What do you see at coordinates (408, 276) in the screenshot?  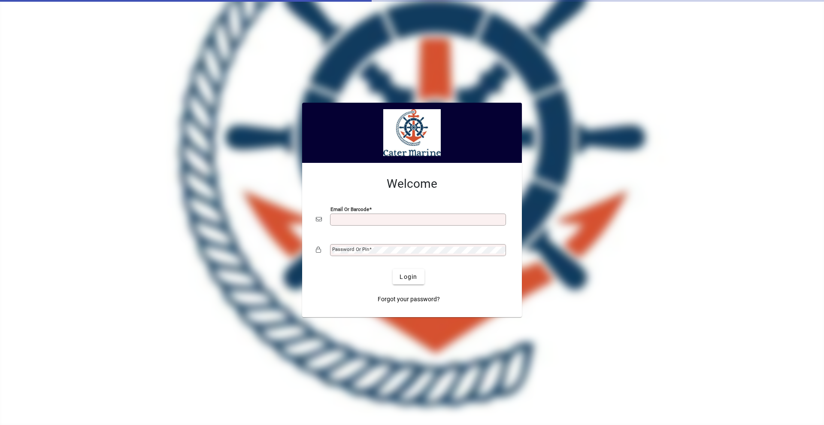 I see `button: Login` at bounding box center [408, 276].